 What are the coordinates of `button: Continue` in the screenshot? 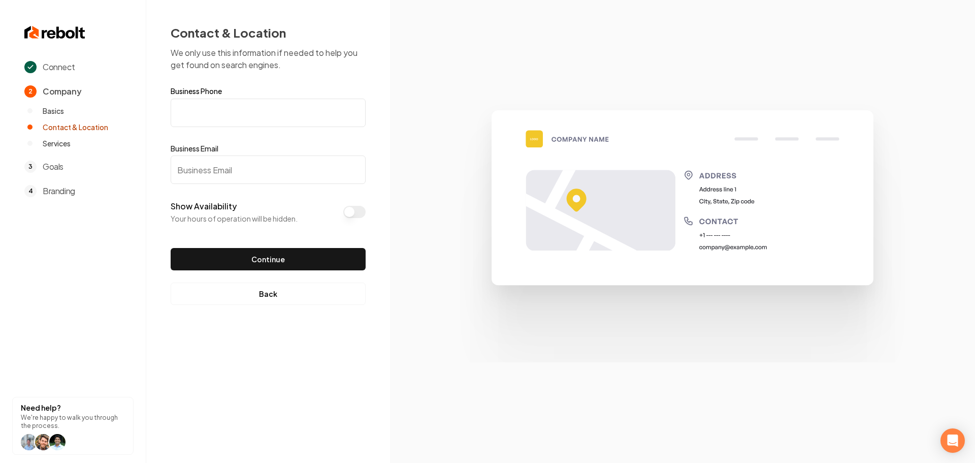 It's located at (268, 259).